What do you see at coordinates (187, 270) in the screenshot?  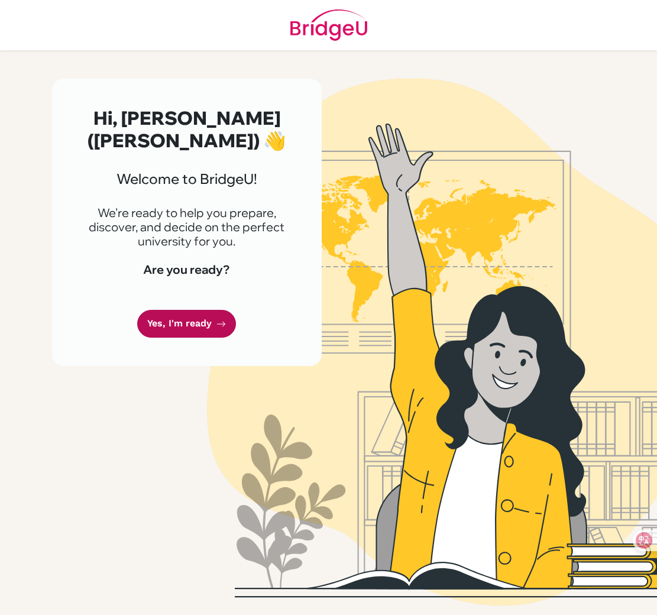 I see `h4: Are you ready?` at bounding box center [187, 270].